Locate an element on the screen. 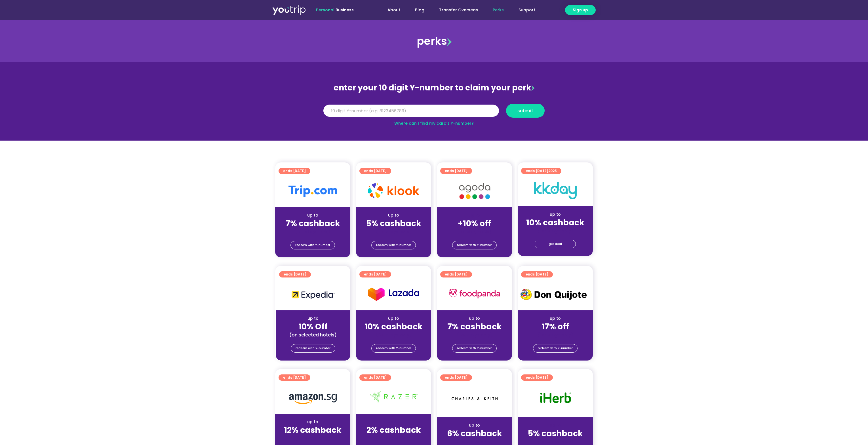 This screenshot has height=445, width=868. a: Where can I find my card’s Y-number? is located at coordinates (434, 123).